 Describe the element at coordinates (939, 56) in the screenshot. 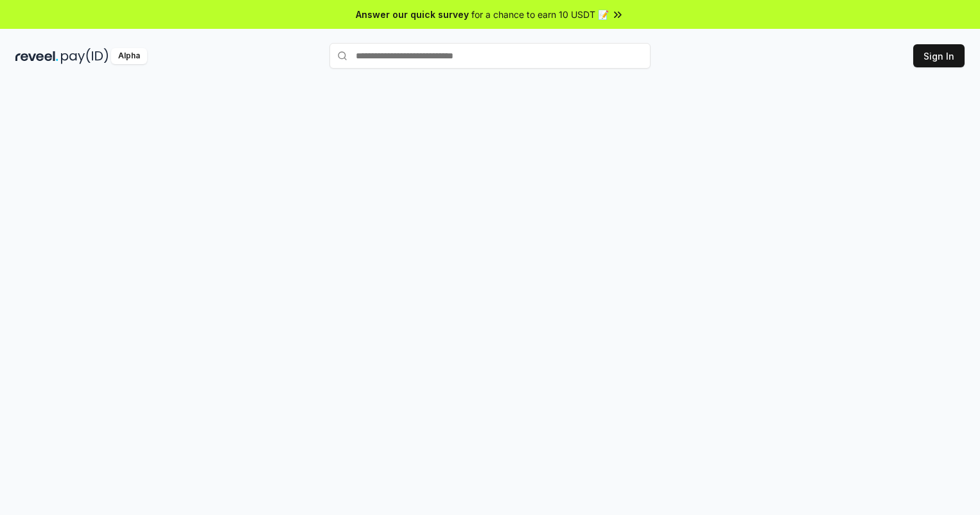

I see `button: Sign In` at that location.